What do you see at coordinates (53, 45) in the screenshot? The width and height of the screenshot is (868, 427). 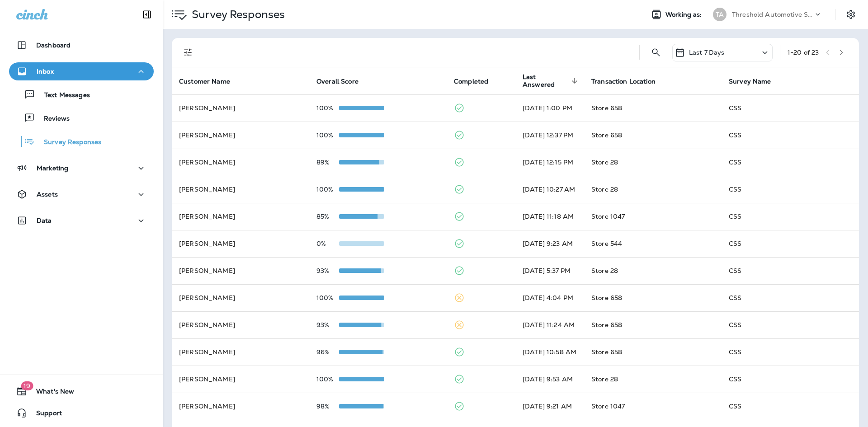 I see `p: Dashboard` at bounding box center [53, 45].